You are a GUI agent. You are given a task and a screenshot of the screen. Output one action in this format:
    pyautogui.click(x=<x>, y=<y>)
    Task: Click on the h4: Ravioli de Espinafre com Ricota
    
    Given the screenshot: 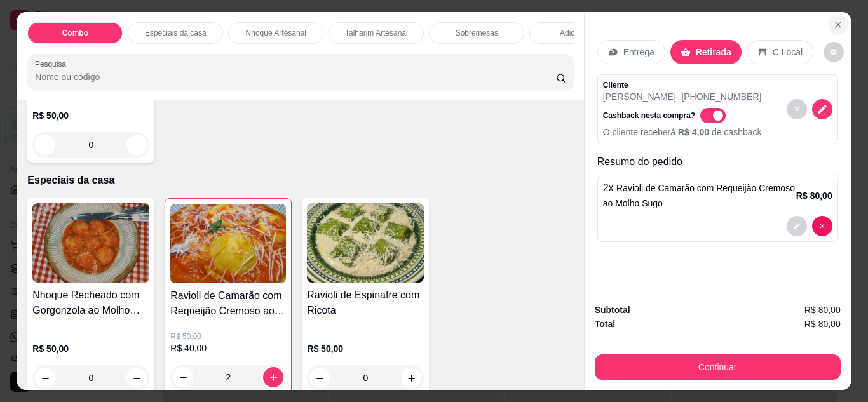 What is the action you would take?
    pyautogui.click(x=366, y=303)
    